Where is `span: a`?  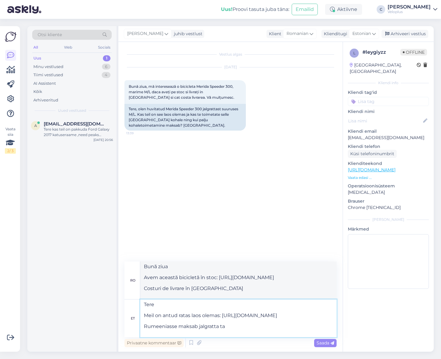
span: a is located at coordinates (36, 125).